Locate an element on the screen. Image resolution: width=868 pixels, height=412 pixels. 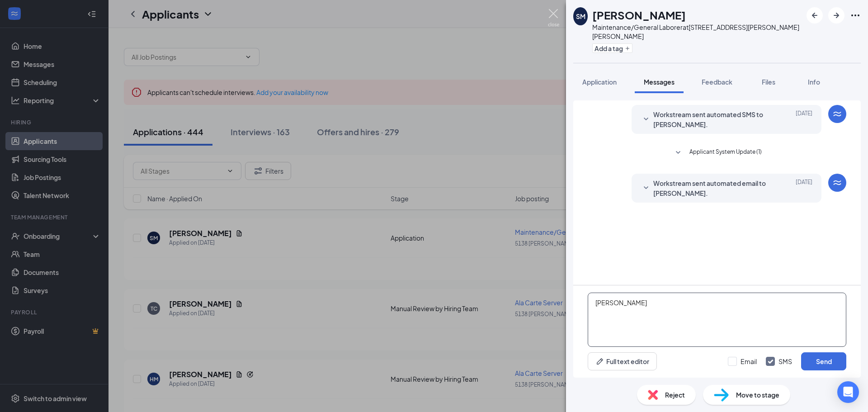
span: Application is located at coordinates (599, 82).